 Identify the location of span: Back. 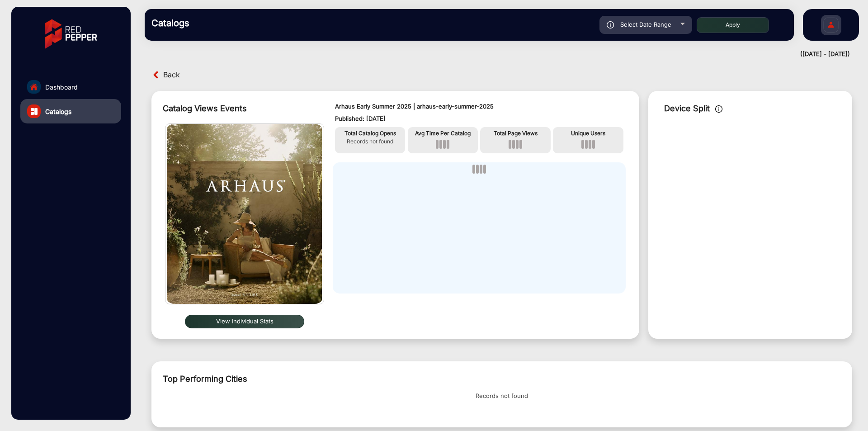
(171, 75).